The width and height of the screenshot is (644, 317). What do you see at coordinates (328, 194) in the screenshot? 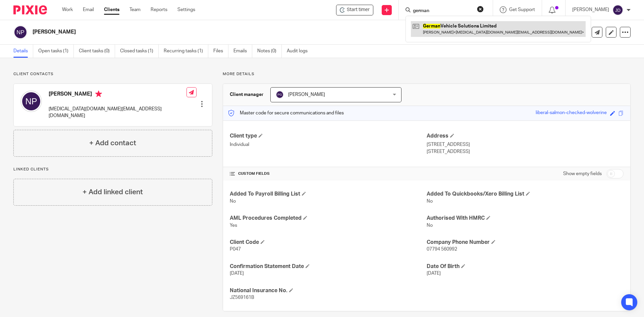
I see `h4: Added To Payroll Billing List` at bounding box center [328, 194].